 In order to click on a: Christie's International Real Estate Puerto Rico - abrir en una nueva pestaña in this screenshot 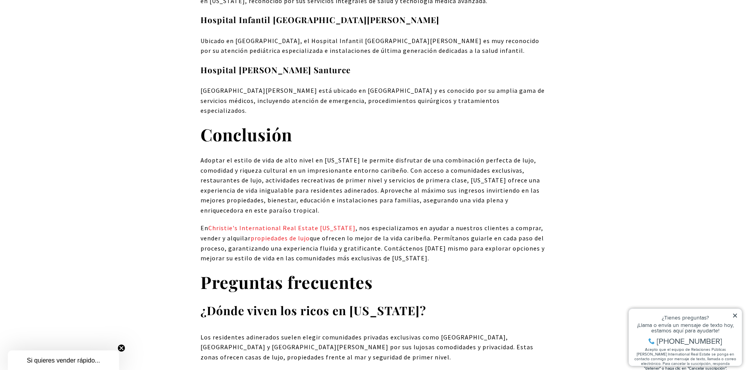, I will do `click(282, 228)`.